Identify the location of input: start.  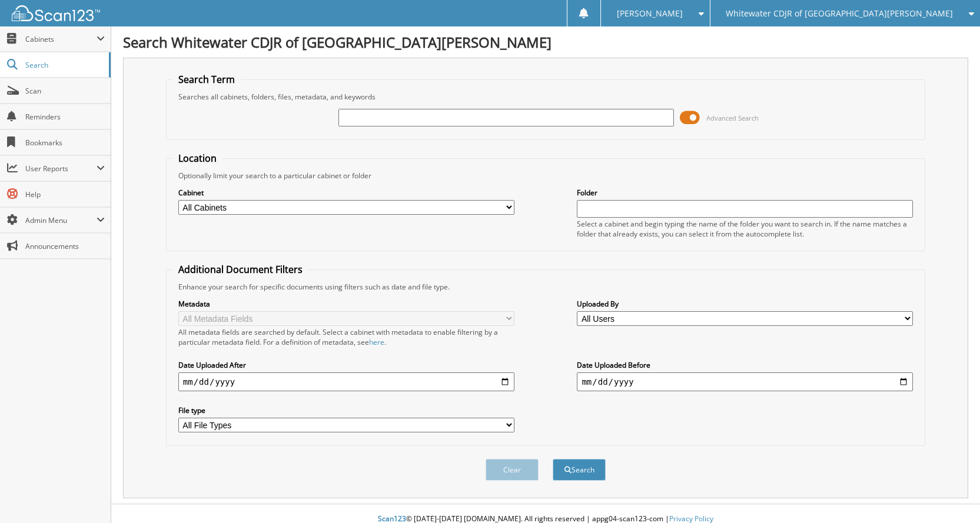
(346, 382).